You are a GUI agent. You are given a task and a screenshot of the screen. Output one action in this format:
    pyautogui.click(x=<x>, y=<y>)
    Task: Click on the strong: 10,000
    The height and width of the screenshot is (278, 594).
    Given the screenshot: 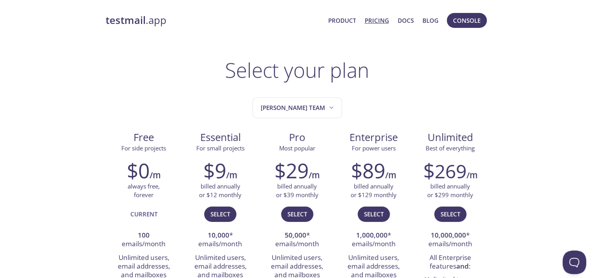 What is the action you would take?
    pyautogui.click(x=218, y=235)
    